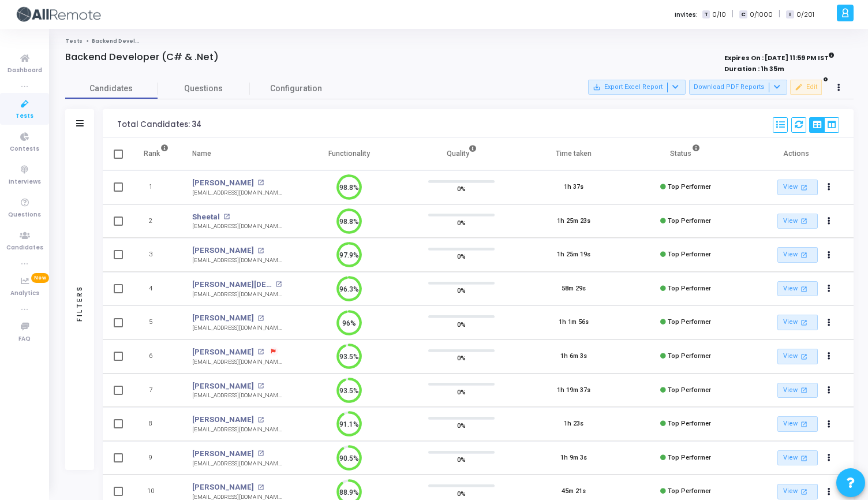 The width and height of the screenshot is (868, 500). What do you see at coordinates (296, 88) in the screenshot?
I see `span: Configuration` at bounding box center [296, 88].